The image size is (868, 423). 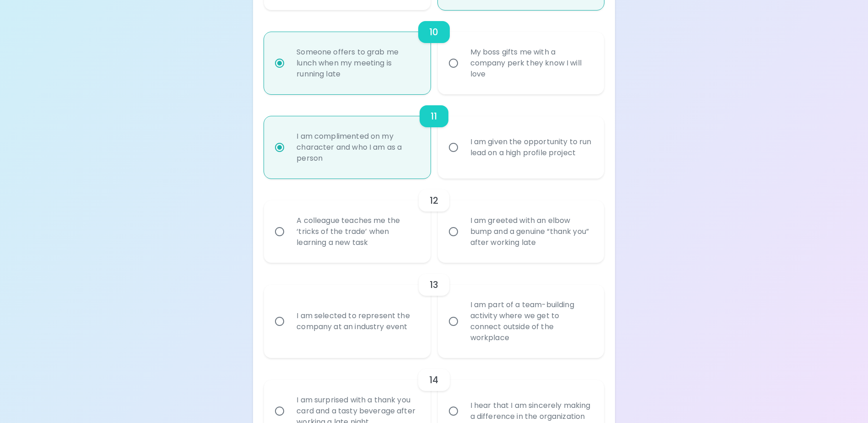 What do you see at coordinates (531, 147) in the screenshot?
I see `div: I am given the opportunity to run lead on a high profile project` at bounding box center [531, 147].